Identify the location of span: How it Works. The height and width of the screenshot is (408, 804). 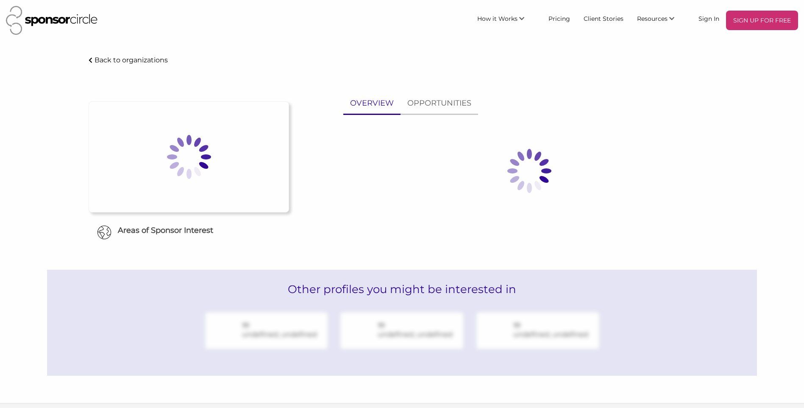
(497, 19).